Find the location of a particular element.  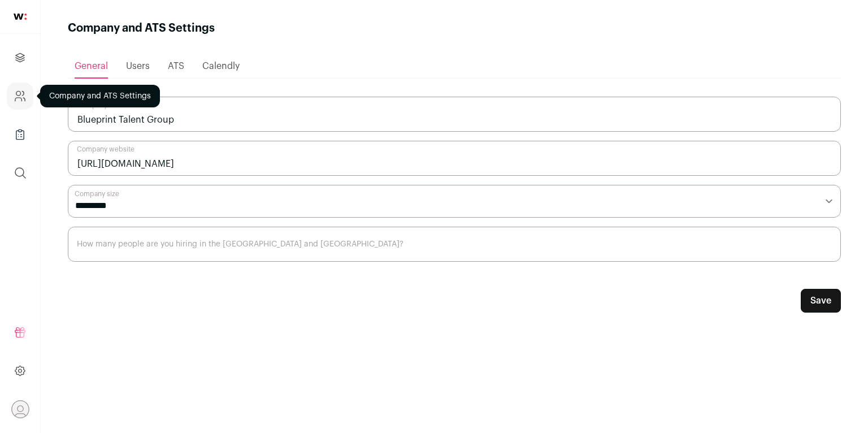

a: Company and ATS Settings is located at coordinates (20, 96).